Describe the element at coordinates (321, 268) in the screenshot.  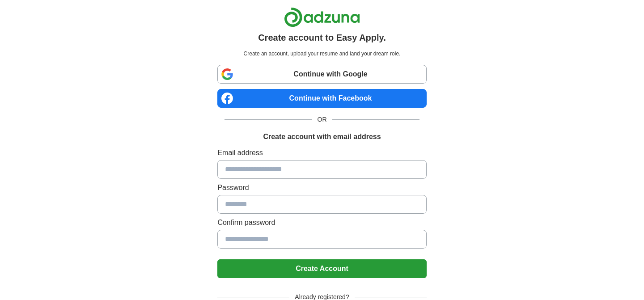
I see `button: Create Account` at that location.